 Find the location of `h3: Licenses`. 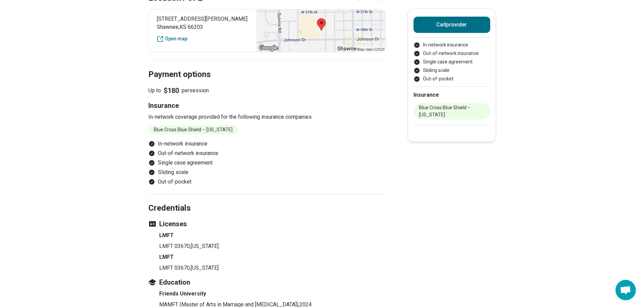

h3: Licenses is located at coordinates (267, 224).